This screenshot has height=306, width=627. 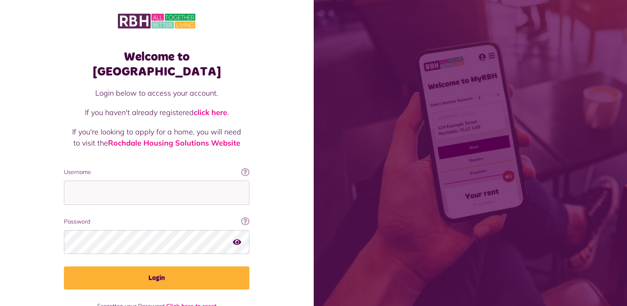 What do you see at coordinates (157, 221) in the screenshot?
I see `label: Password` at bounding box center [157, 221].